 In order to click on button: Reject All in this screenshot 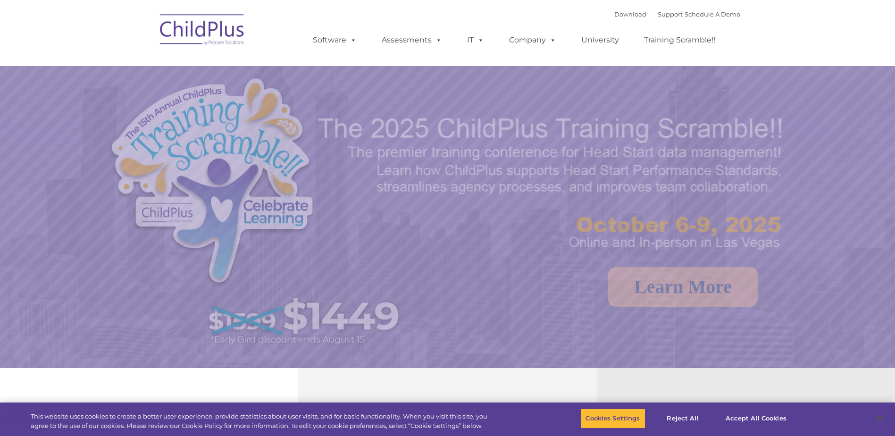, I will do `click(683, 418)`.